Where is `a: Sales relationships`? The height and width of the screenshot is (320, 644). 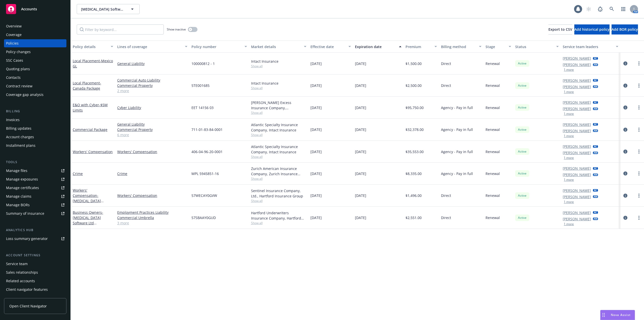 a: Sales relationships is located at coordinates (35, 272).